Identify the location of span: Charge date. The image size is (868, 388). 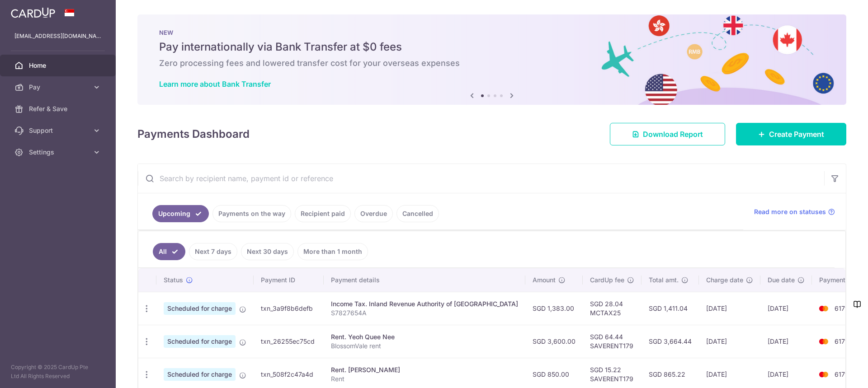
(725, 280).